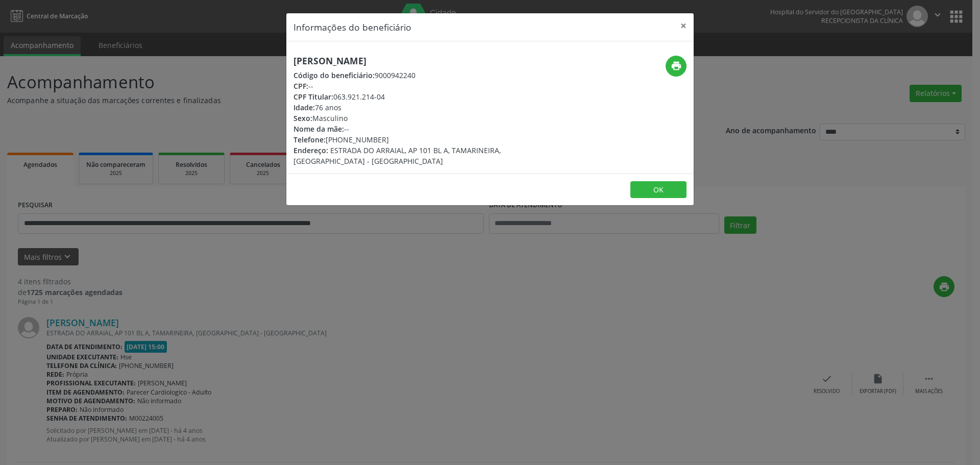 The width and height of the screenshot is (980, 465). What do you see at coordinates (301, 86) in the screenshot?
I see `span: CPF:` at bounding box center [301, 86].